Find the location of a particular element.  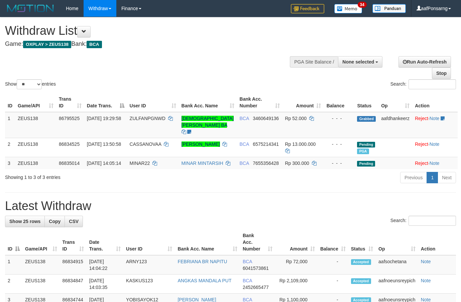

th: Op: activate to sort column ascending is located at coordinates (395, 102).